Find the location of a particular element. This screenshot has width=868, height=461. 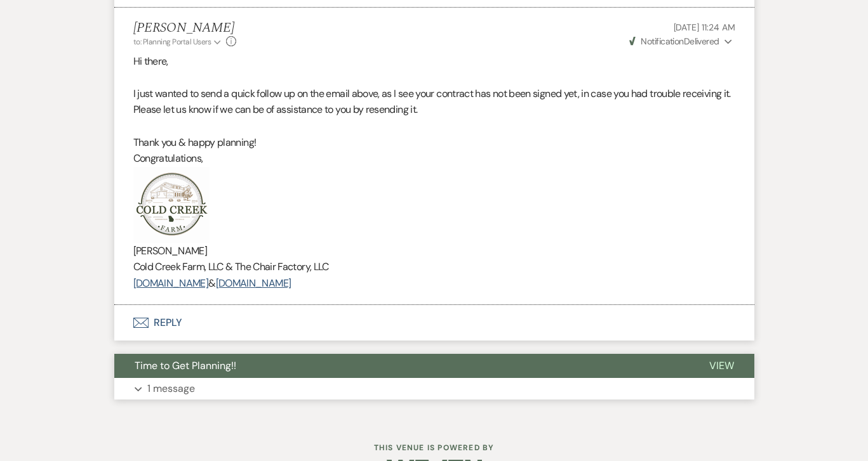

p: Cold Creek Farm, LLC & The Chair Factory, LLC is located at coordinates (434, 267).